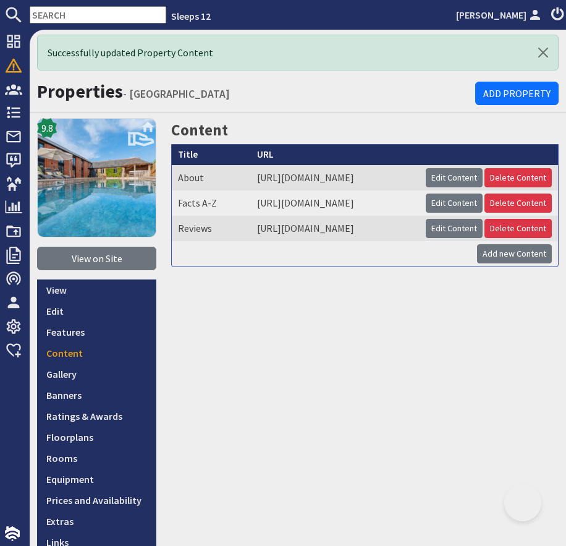 The height and width of the screenshot is (546, 566). Describe the element at coordinates (96, 290) in the screenshot. I see `a: View` at that location.